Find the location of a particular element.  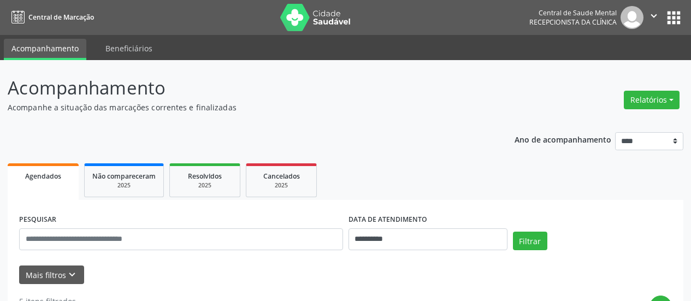

span: Cancelados is located at coordinates (281, 176).